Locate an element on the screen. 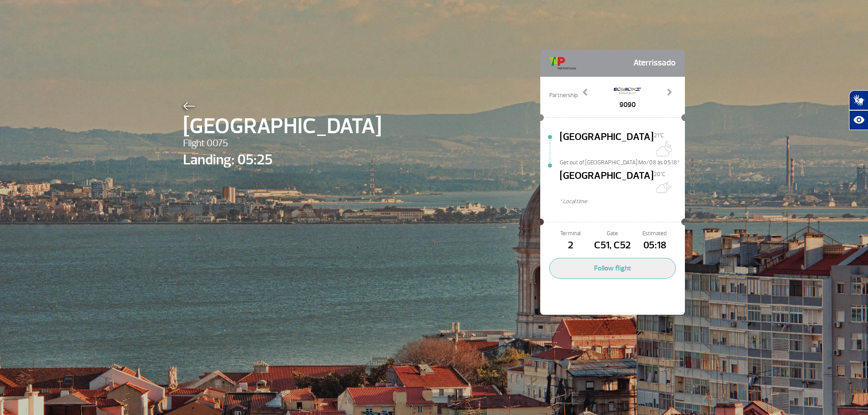 The width and height of the screenshot is (868, 415). span: C51, C52 is located at coordinates (612, 246).